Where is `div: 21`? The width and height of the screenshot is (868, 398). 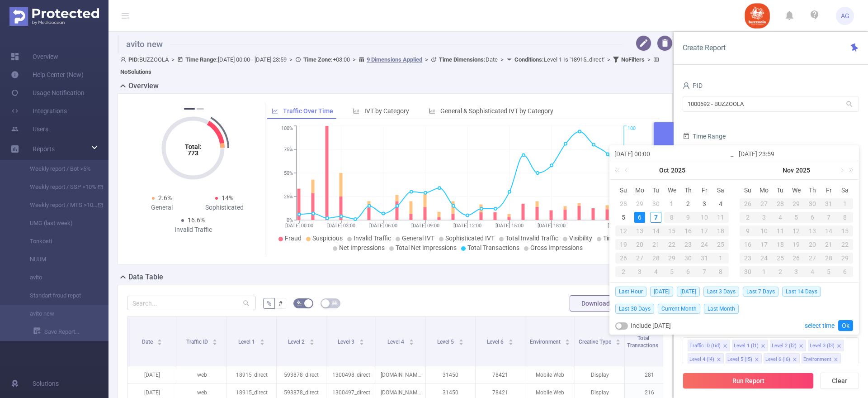 div: 21 is located at coordinates (656, 245).